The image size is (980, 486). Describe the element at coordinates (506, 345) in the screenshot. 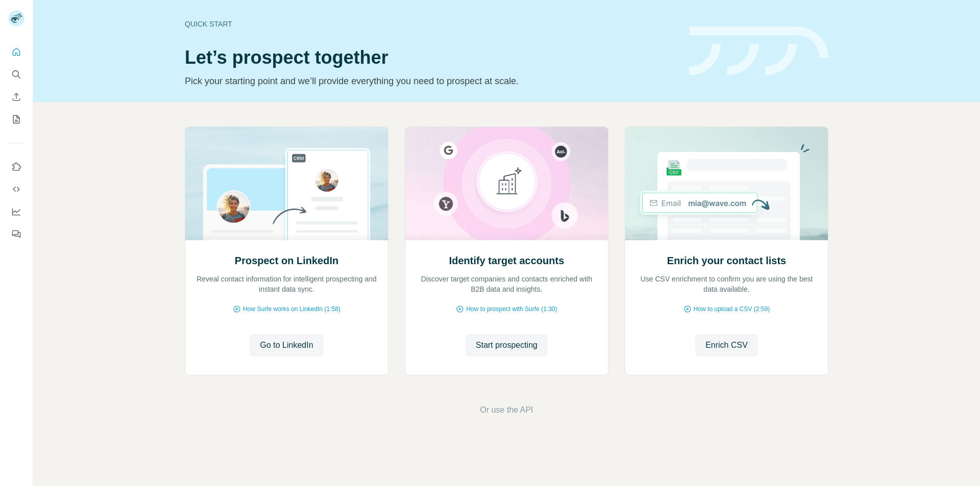

I see `button: Start prospecting` at that location.